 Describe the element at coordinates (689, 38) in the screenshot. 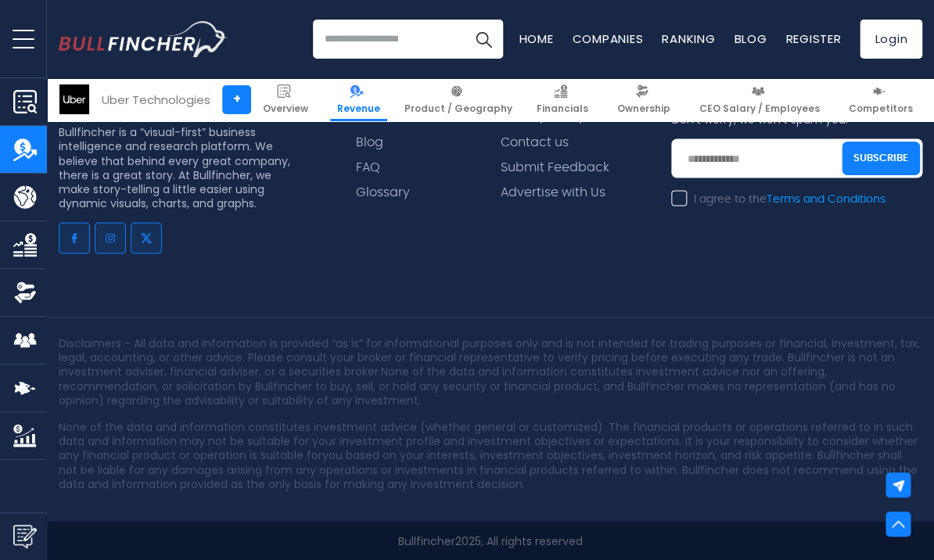

I see `a: Ranking` at that location.